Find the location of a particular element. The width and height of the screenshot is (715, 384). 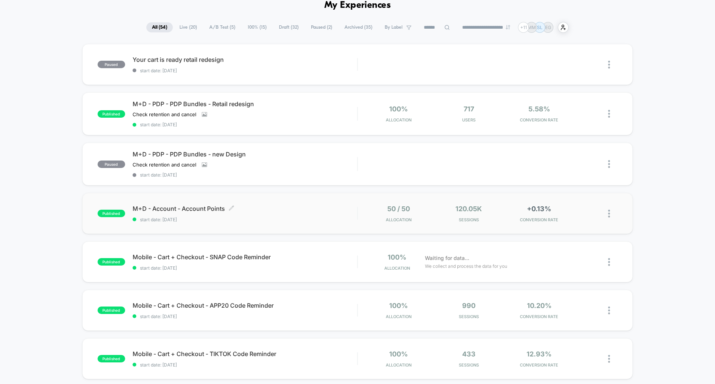

span: All ( 54 ) is located at coordinates (159, 27).